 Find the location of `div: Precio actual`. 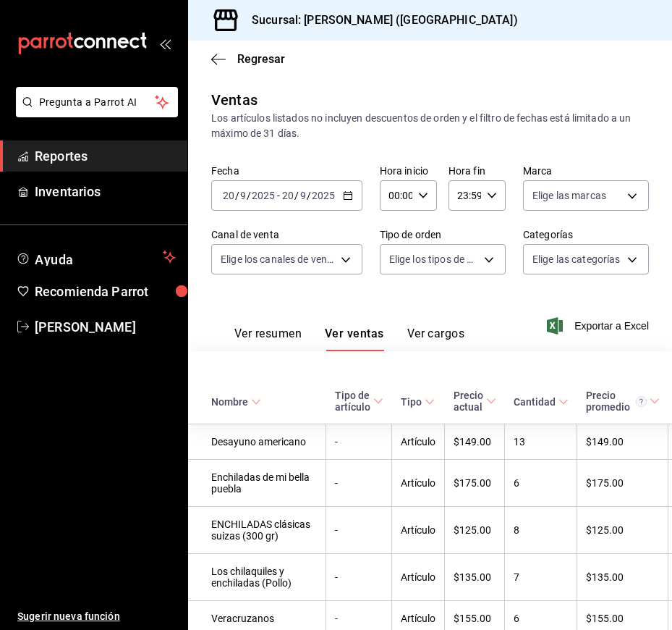

div: Precio actual is located at coordinates (468, 401).